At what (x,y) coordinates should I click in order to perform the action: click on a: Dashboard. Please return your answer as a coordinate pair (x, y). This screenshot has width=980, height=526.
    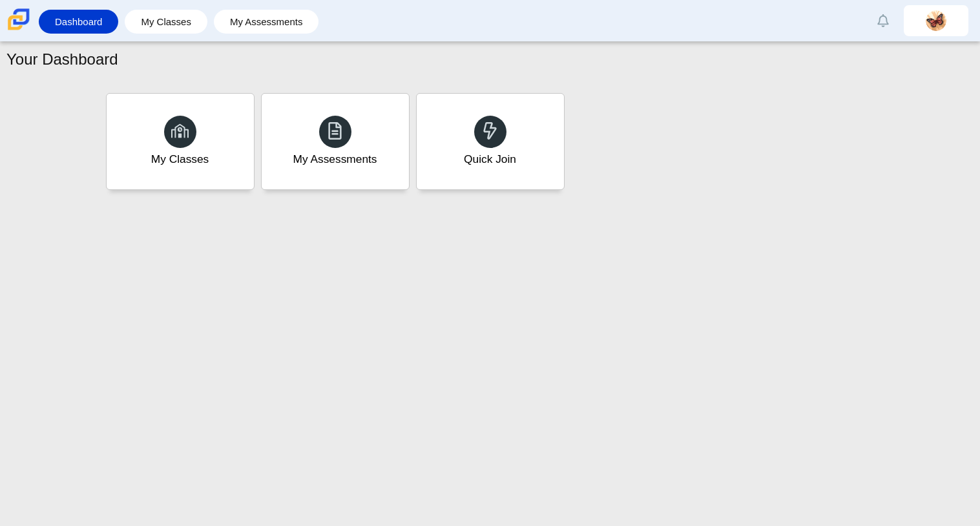
    Looking at the image, I should click on (78, 22).